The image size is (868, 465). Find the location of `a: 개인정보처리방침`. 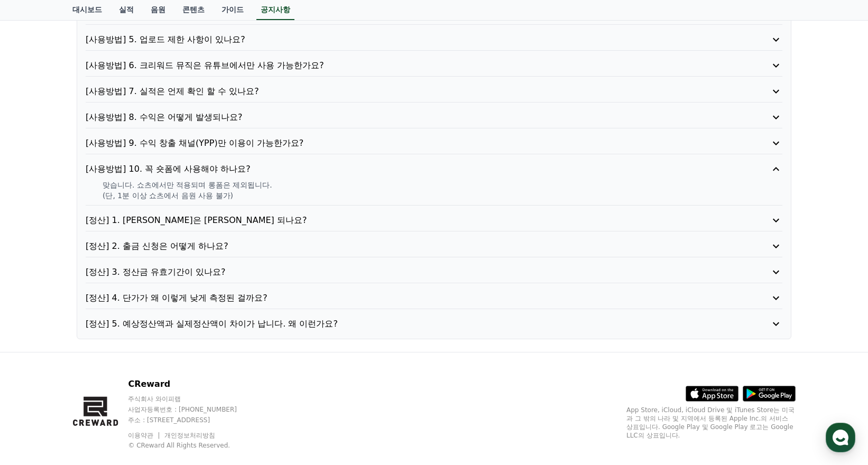

a: 개인정보처리방침 is located at coordinates (190, 435).